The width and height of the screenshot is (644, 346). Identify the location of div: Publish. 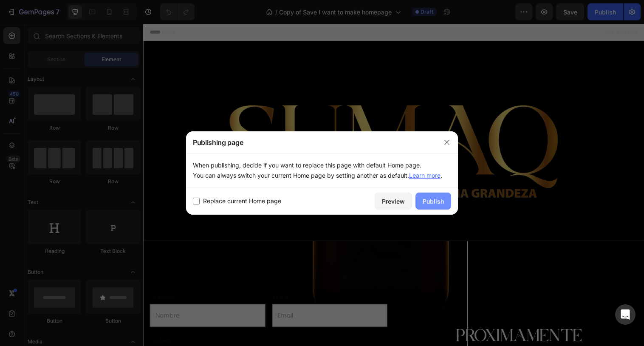
(433, 201).